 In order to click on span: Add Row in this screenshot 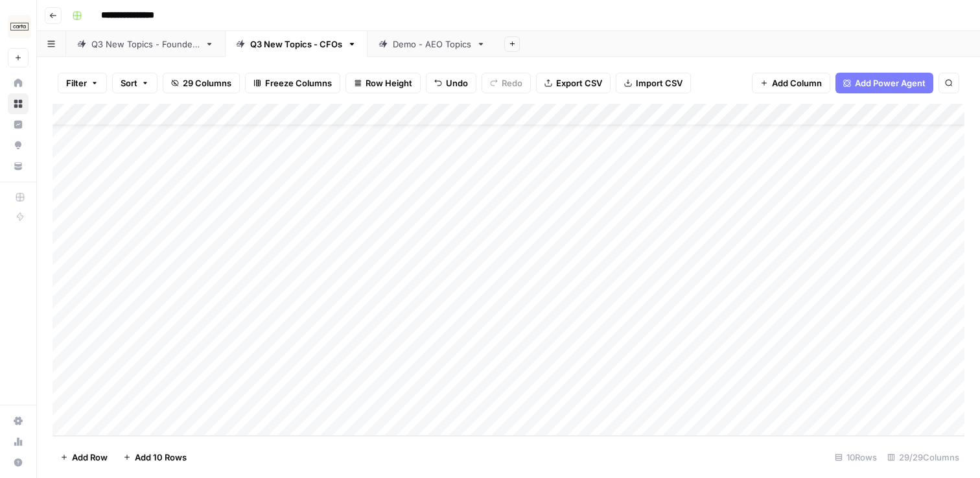, I will do `click(89, 457)`.